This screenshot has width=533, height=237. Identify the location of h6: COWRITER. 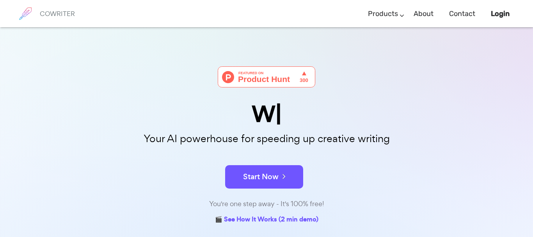
(57, 14).